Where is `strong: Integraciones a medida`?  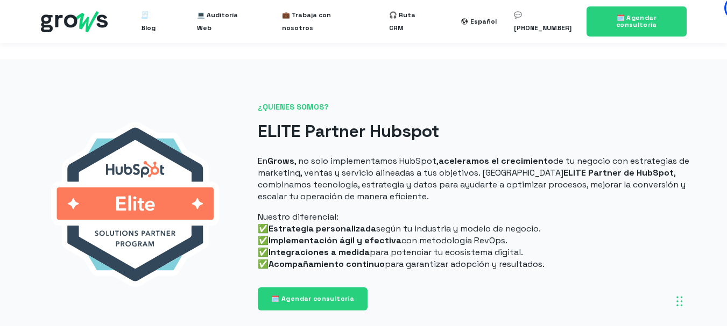
strong: Integraciones a medida is located at coordinates (319, 252).